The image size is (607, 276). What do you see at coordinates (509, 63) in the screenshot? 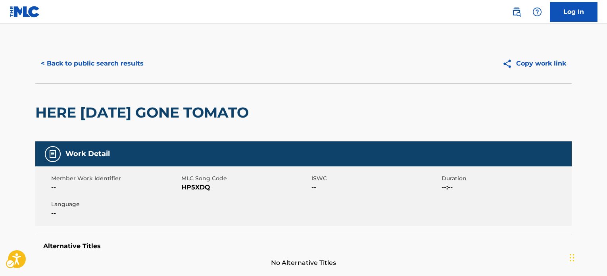
I see `img: Copy work link` at bounding box center [509, 63].